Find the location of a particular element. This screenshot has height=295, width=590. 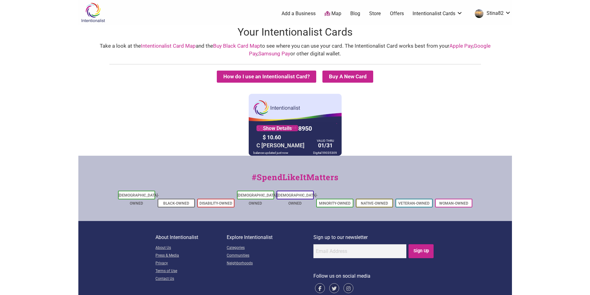

a: Store is located at coordinates (375, 14).